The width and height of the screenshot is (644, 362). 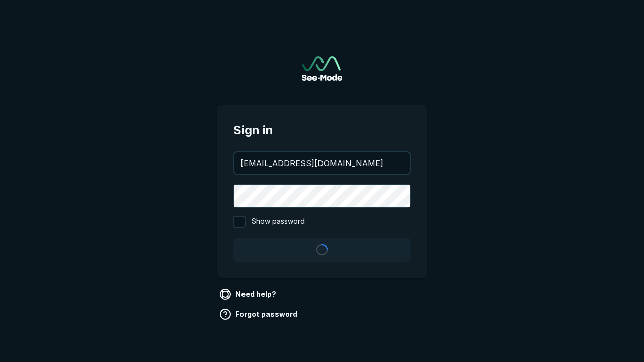 I want to click on a: Go to sign in, so click(x=322, y=69).